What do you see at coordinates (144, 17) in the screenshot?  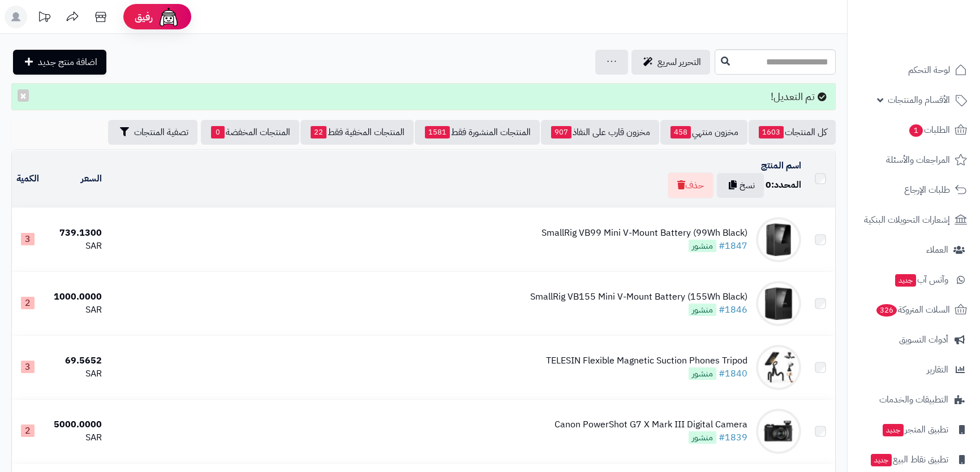 I see `span: رفيق` at bounding box center [144, 17].